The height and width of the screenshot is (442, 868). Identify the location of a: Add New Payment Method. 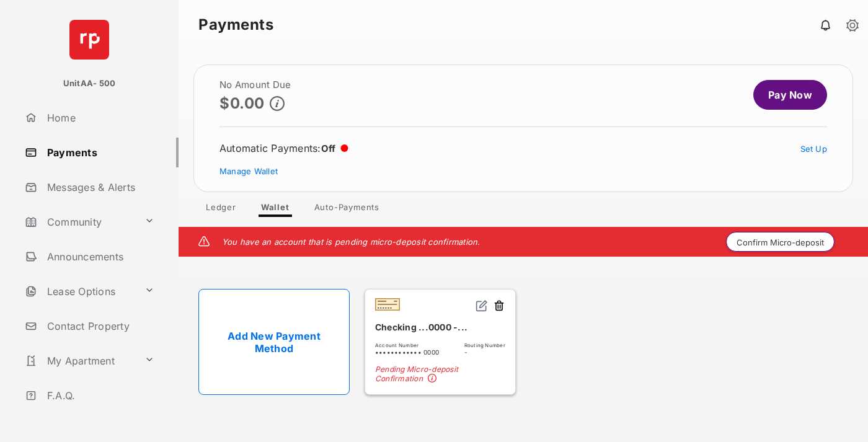
(274, 341).